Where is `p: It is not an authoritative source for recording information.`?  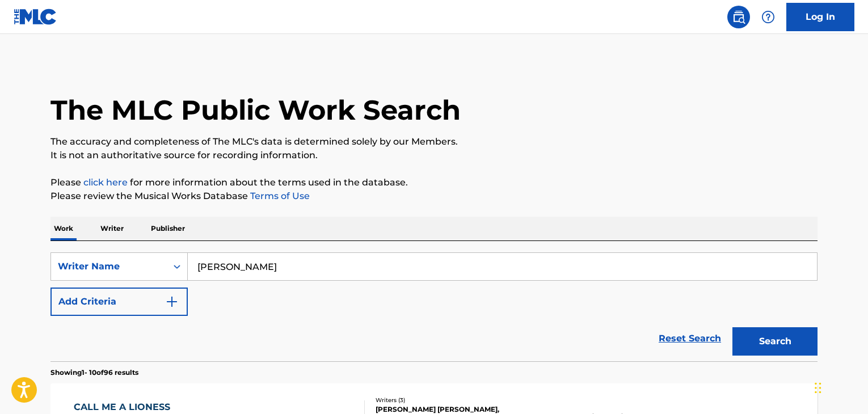
p: It is not an authoritative source for recording information. is located at coordinates (434, 155).